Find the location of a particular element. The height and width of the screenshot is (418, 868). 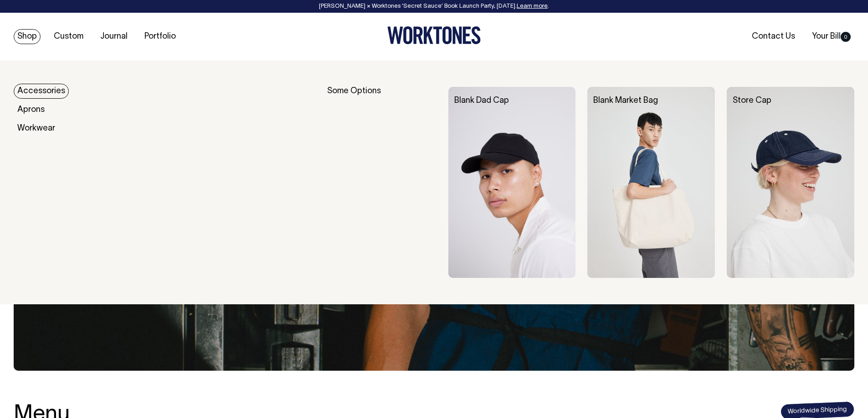

a: Blank Market Bag is located at coordinates (626, 101).